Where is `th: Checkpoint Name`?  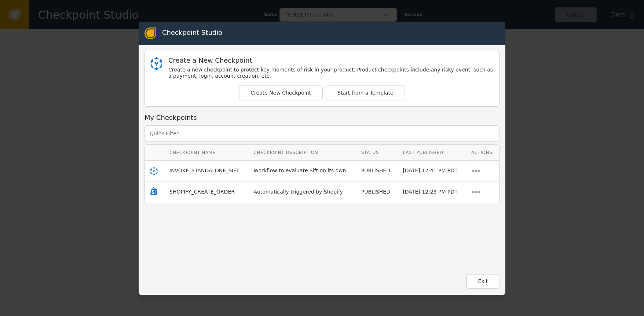
th: Checkpoint Name is located at coordinates (206, 153).